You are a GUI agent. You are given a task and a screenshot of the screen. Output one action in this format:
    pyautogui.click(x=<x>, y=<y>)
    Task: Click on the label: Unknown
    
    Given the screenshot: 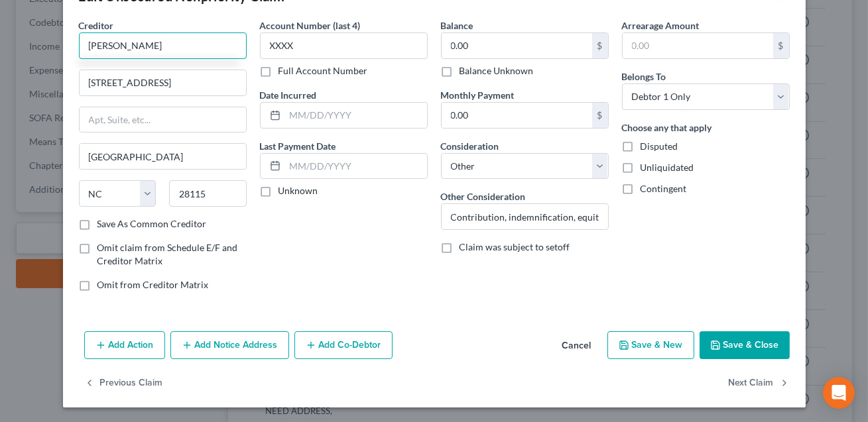 What is the action you would take?
    pyautogui.click(x=298, y=191)
    